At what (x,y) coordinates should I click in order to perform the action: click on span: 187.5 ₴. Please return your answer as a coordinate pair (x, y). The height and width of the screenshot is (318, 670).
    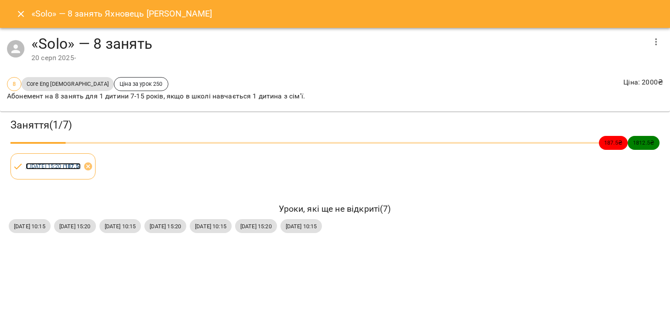
    Looking at the image, I should click on (613, 143).